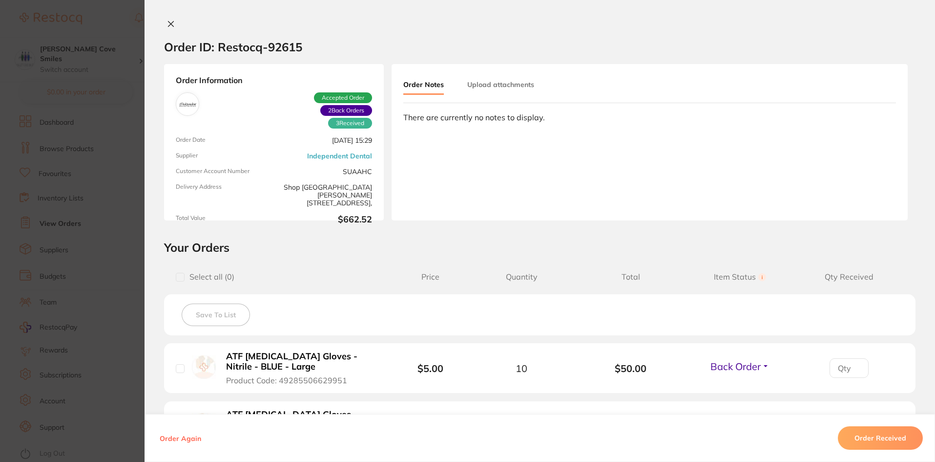  What do you see at coordinates (343, 98) in the screenshot?
I see `span: Accepted Order` at bounding box center [343, 98].